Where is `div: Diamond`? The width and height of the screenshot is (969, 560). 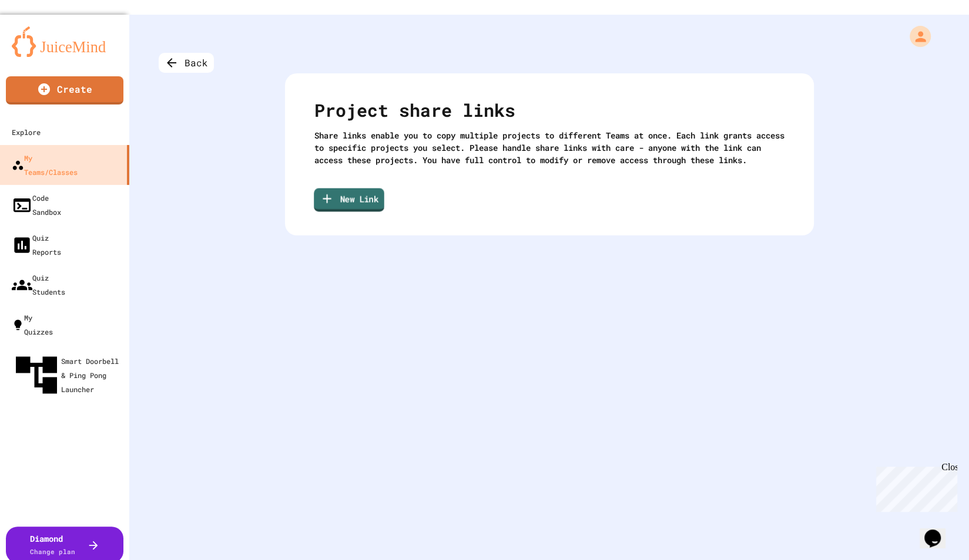 div: Diamond is located at coordinates (52, 545).